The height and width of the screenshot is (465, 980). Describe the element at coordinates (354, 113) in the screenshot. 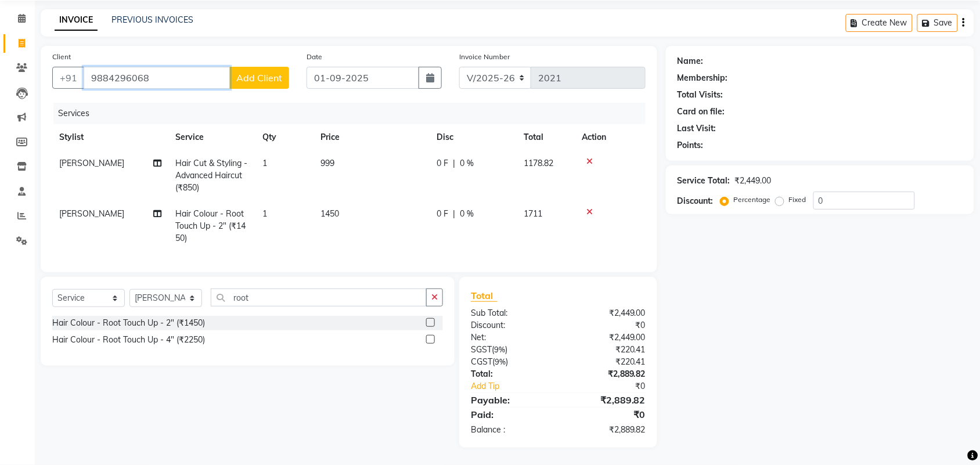

I see `div: Services` at that location.